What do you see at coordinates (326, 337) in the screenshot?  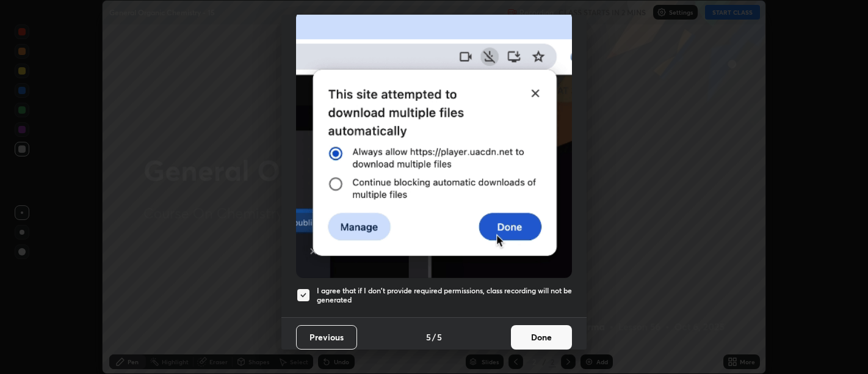 I see `button: Previous` at bounding box center [326, 337].